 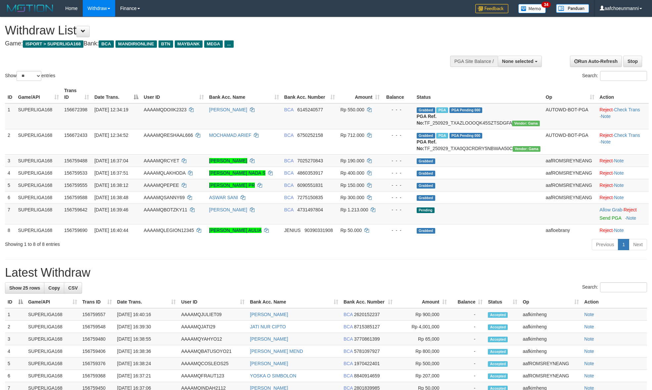 I want to click on span: AAAAMQPEPEE, so click(x=161, y=185).